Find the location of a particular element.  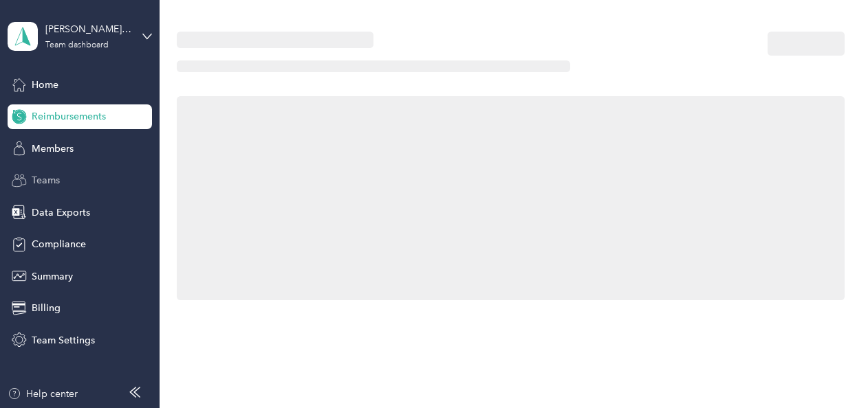

button: Help center is located at coordinates (43, 394).